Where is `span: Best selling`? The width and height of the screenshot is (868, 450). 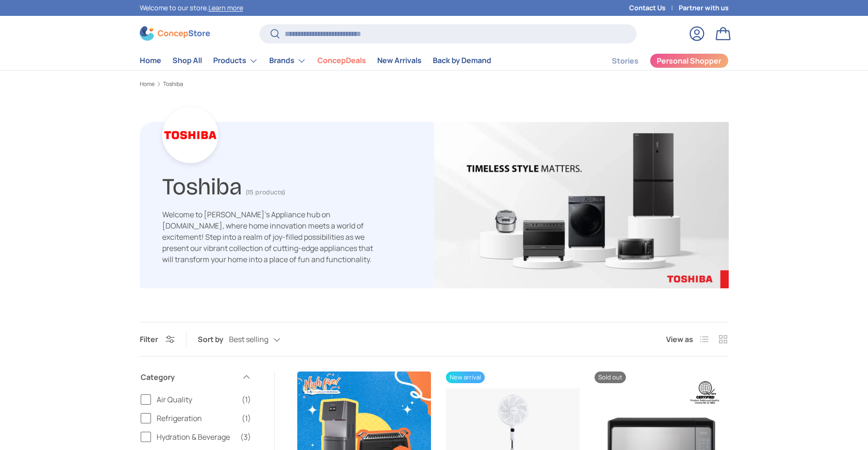
span: Best selling is located at coordinates (248, 339).